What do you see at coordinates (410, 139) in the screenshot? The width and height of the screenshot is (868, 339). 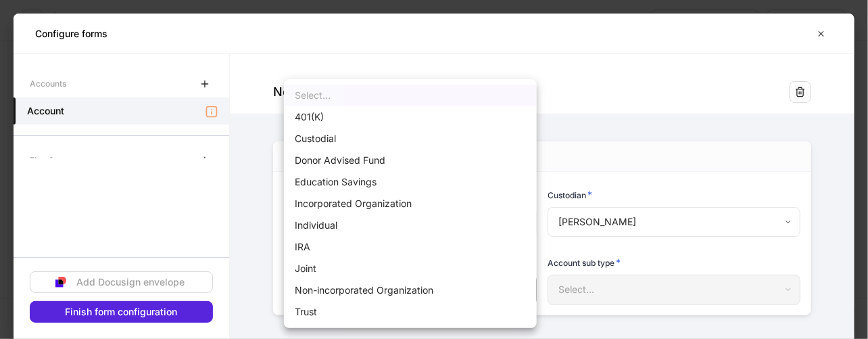 I see `li: Custodial` at bounding box center [410, 139].